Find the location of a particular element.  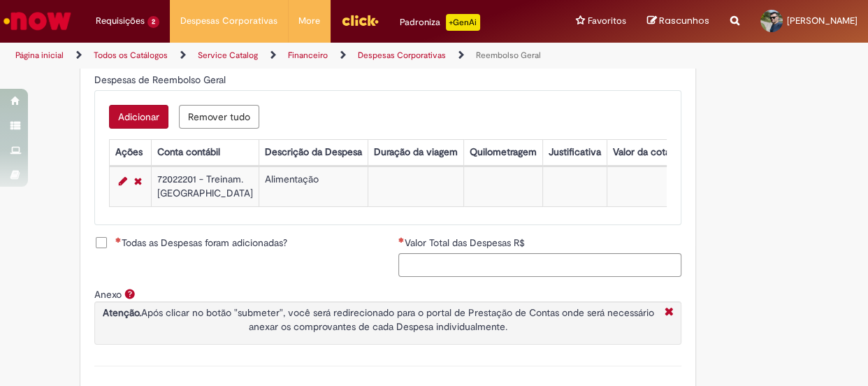

a: Página inicial is located at coordinates (39, 55).